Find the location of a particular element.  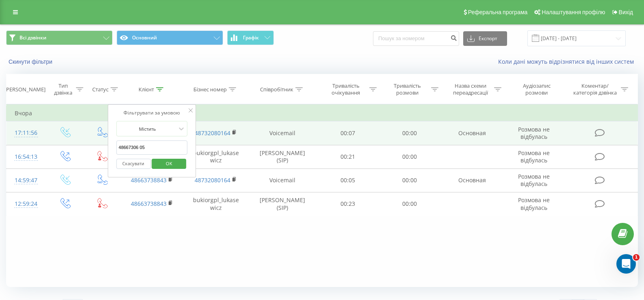

span: Налаштування профілю is located at coordinates (573, 12).